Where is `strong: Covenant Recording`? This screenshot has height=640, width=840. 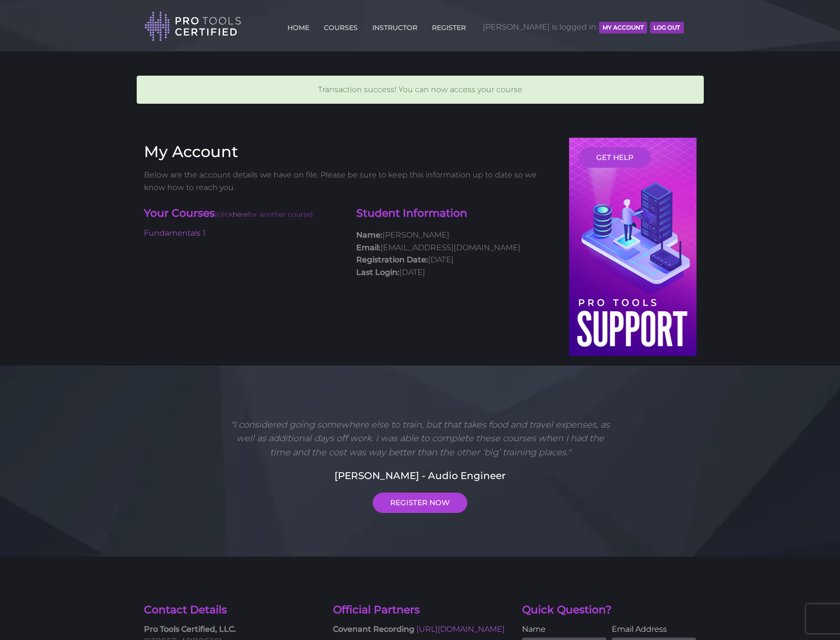 strong: Covenant Recording is located at coordinates (373, 629).